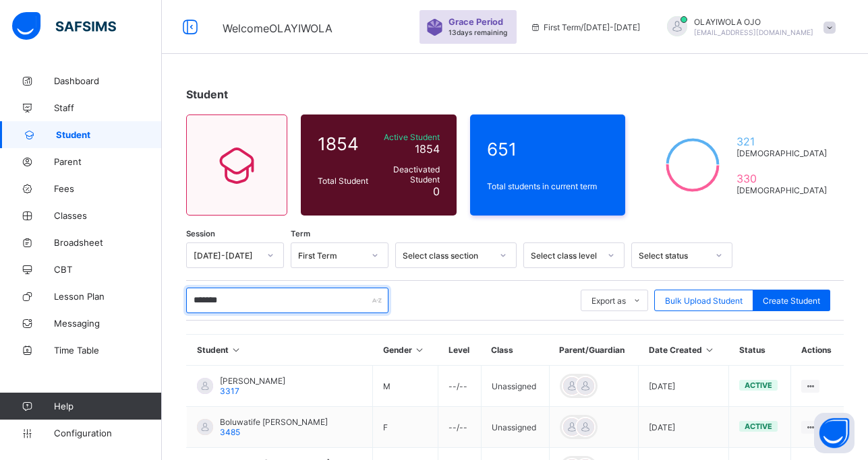  I want to click on div: Select class level, so click(566, 256).